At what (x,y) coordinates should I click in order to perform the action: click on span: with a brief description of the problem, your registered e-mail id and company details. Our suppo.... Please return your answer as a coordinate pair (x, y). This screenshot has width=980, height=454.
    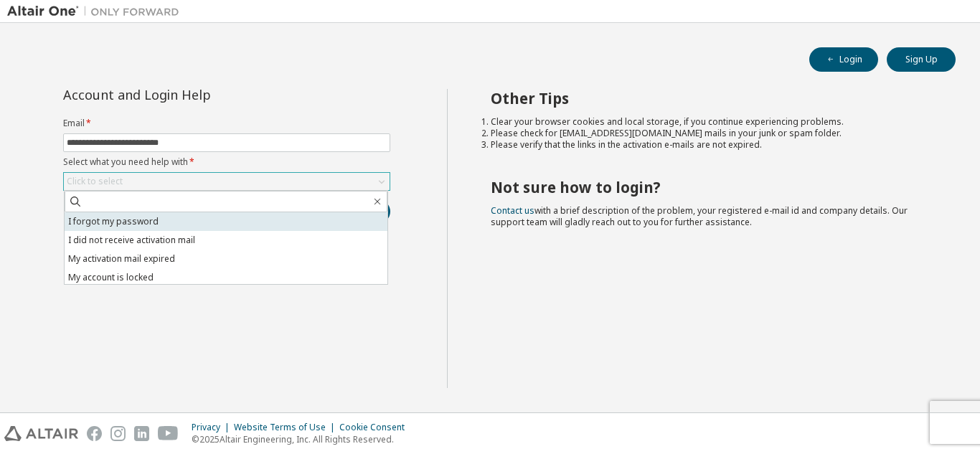
    Looking at the image, I should click on (699, 216).